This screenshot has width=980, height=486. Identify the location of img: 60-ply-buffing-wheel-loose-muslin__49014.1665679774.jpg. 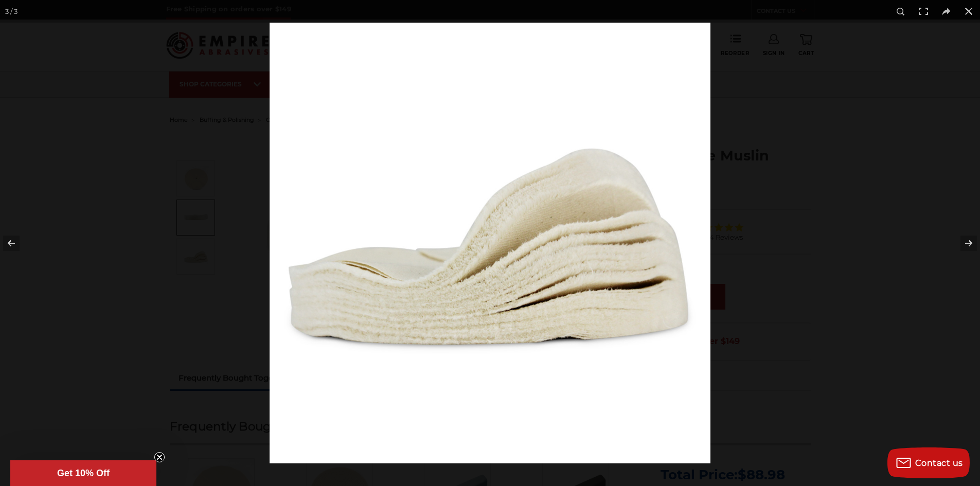
(490, 243).